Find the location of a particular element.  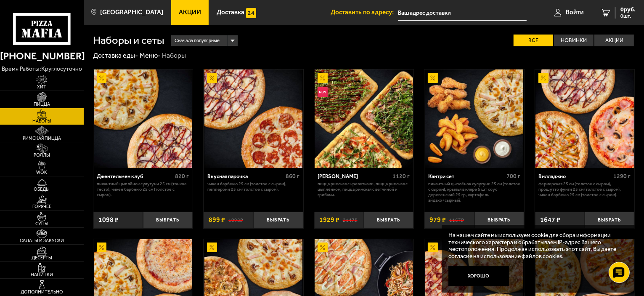

a: АкционныйКантри сет is located at coordinates (474, 119).